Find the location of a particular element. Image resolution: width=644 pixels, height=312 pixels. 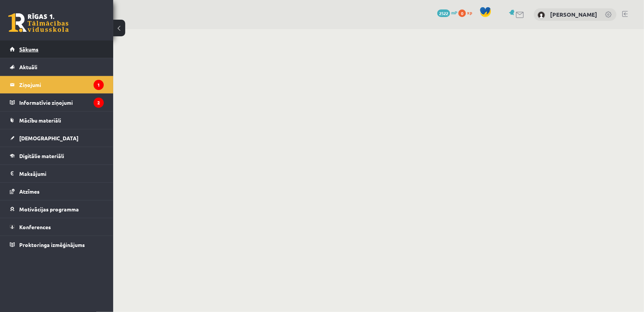

a: Rīgas 1. Tālmācības vidusskola is located at coordinates (38, 22).